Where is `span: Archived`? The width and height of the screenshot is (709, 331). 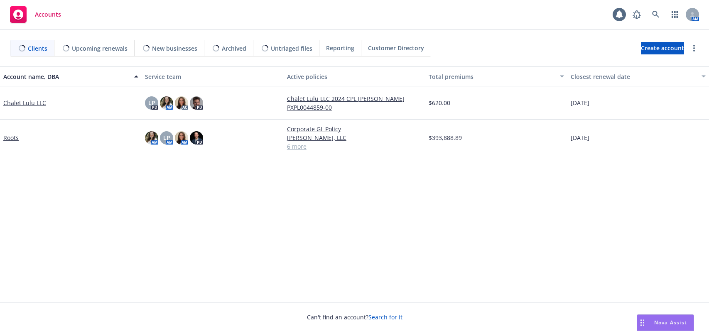
span: Archived is located at coordinates (234, 48).